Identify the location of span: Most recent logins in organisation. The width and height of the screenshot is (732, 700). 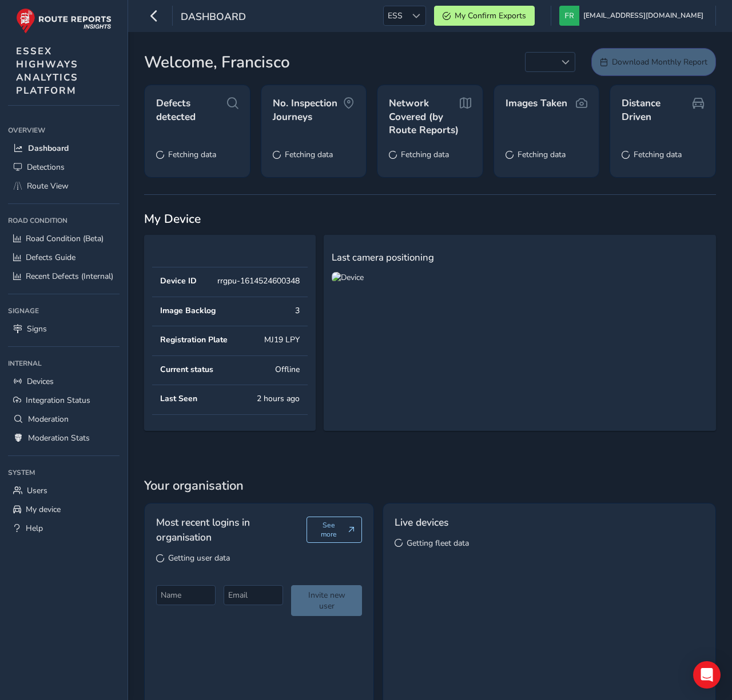
(231, 530).